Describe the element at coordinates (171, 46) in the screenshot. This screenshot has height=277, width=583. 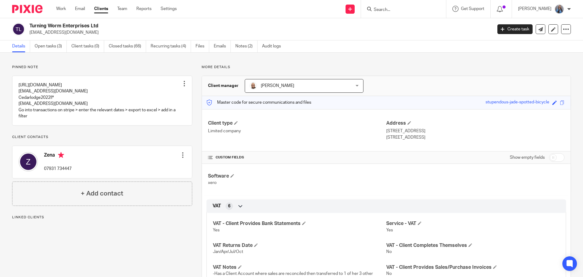
I see `a: Recurring tasks (4)` at that location.